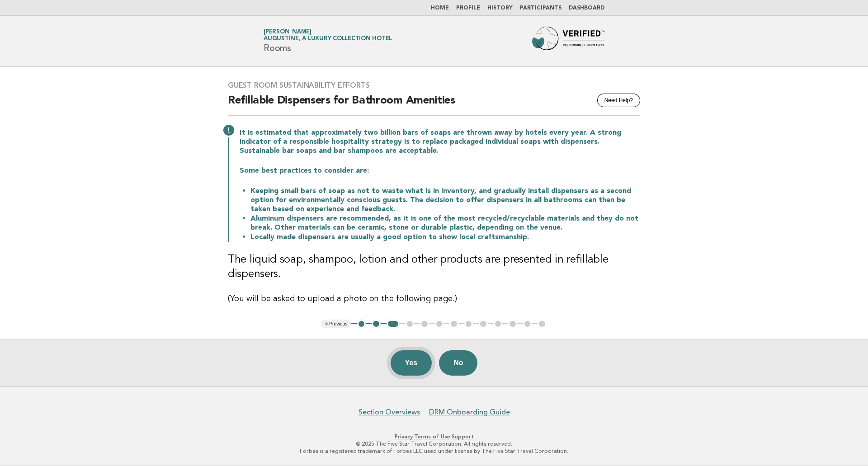 Image resolution: width=868 pixels, height=466 pixels. What do you see at coordinates (432, 437) in the screenshot?
I see `a: Terms of Use` at bounding box center [432, 437].